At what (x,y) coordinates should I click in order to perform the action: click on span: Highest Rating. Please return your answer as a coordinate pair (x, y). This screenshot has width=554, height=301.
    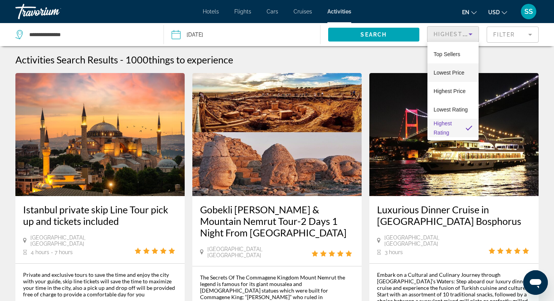
    Looking at the image, I should click on (442, 128).